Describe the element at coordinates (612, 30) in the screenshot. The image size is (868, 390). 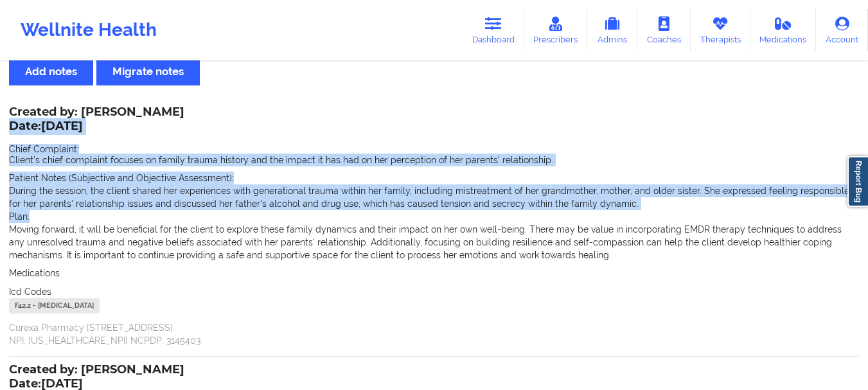
I see `a: Admins` at that location.